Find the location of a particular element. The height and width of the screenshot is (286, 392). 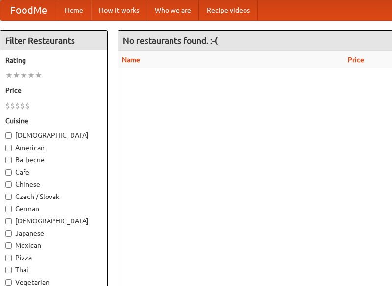

label: Japanese is located at coordinates (54, 234).